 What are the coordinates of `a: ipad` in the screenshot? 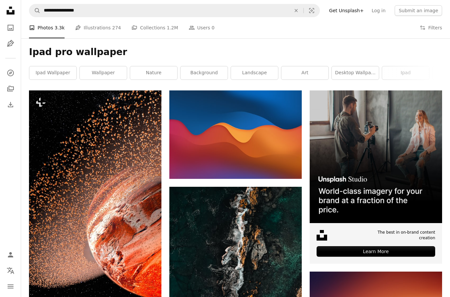 It's located at (406, 73).